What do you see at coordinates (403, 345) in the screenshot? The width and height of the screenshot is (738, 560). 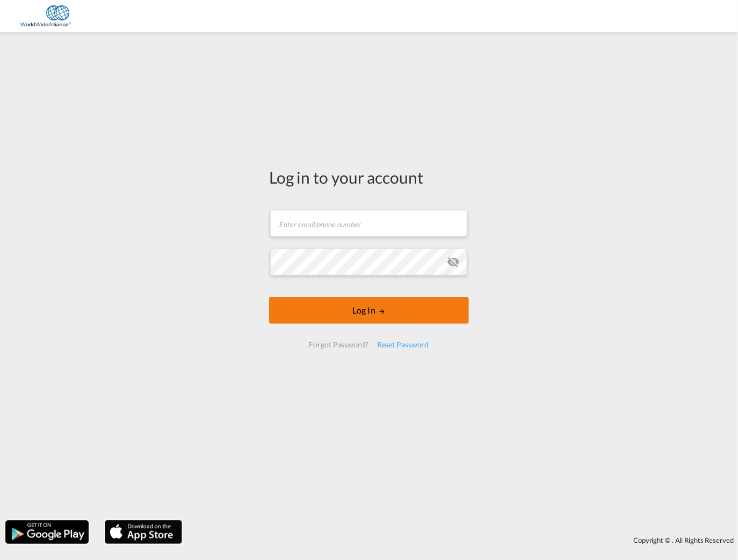 I see `div: Reset Password` at bounding box center [403, 345].